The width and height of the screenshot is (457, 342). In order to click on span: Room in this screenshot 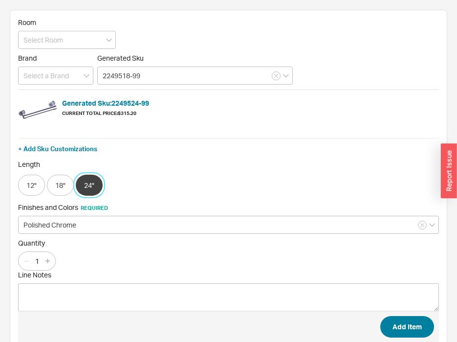, I will do `click(27, 22)`.